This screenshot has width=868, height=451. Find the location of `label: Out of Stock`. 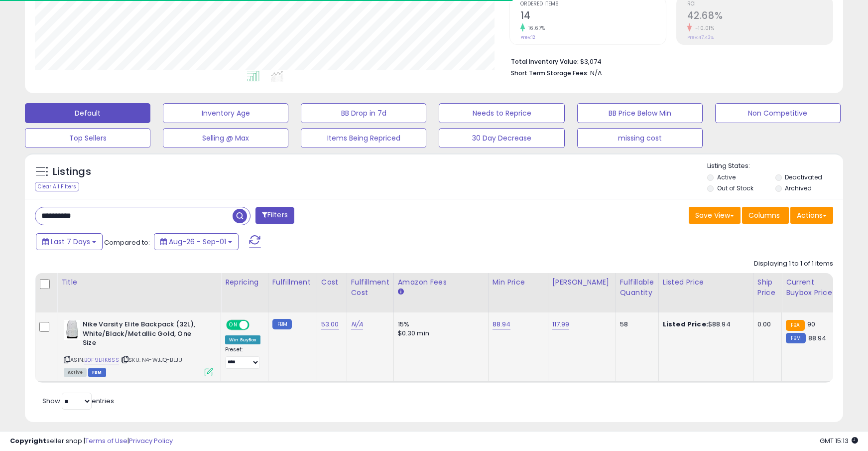

label: Out of Stock is located at coordinates (735, 188).